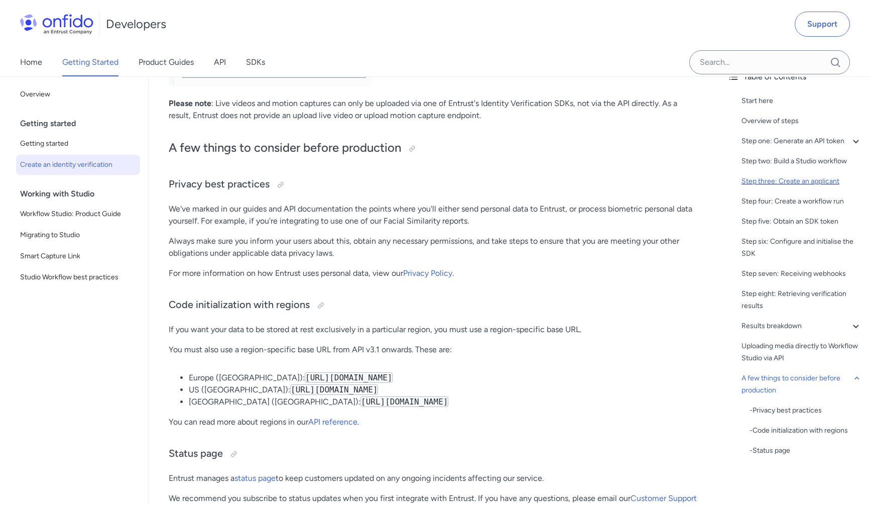 Image resolution: width=870 pixels, height=505 pixels. What do you see at coordinates (802, 300) in the screenshot?
I see `a: Step eight: Retrieving verification results` at bounding box center [802, 300].